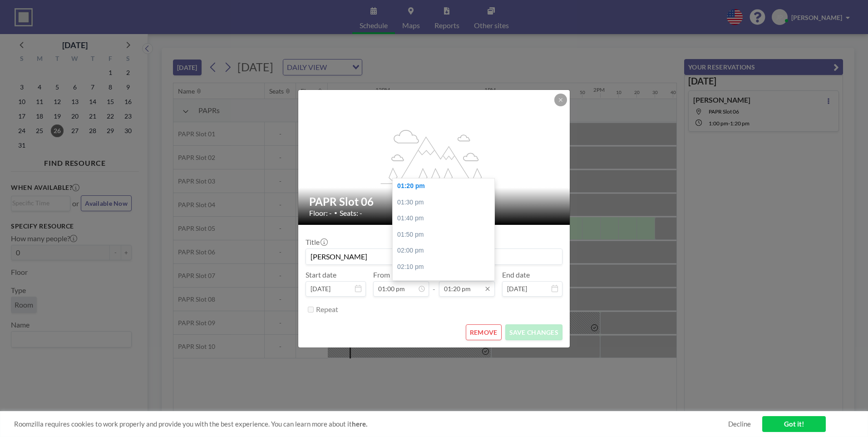  What do you see at coordinates (446, 186) in the screenshot?
I see `div: 01:20 pm` at bounding box center [446, 186].